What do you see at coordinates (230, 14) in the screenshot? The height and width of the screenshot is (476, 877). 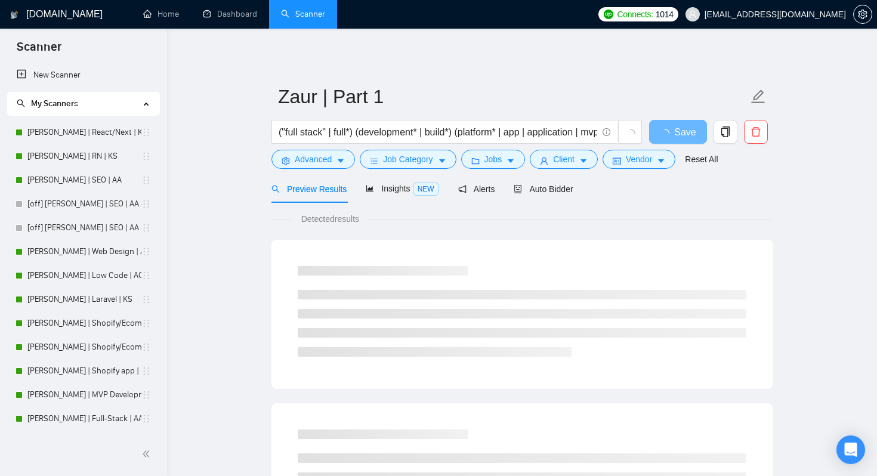 I see `a: dashboardDashboard` at bounding box center [230, 14].